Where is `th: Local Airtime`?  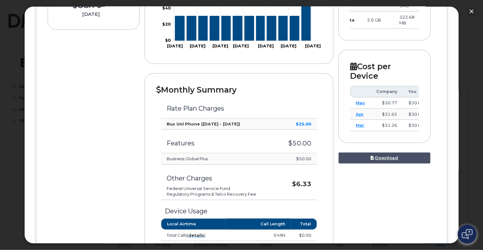
th: Local Airtime is located at coordinates (193, 224).